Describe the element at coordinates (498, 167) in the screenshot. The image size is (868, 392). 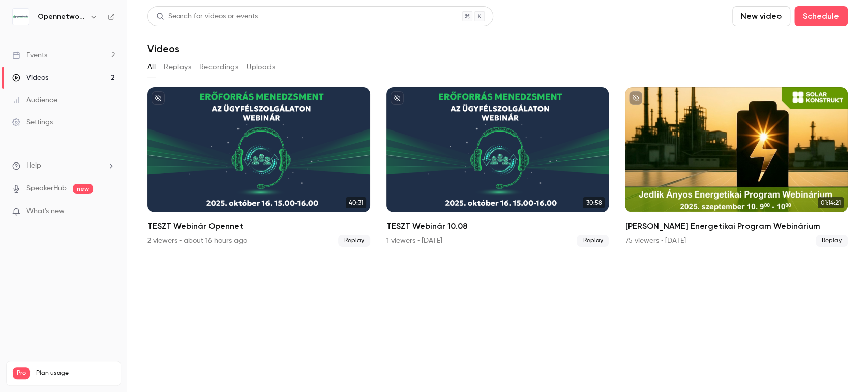
I see `li: TESZT Webinár 10.08` at that location.